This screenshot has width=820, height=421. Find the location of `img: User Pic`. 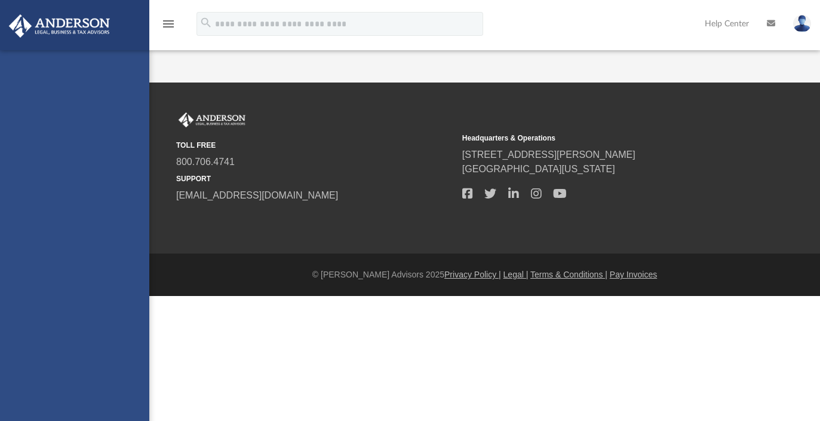

img: User Pic is located at coordinates (802, 23).